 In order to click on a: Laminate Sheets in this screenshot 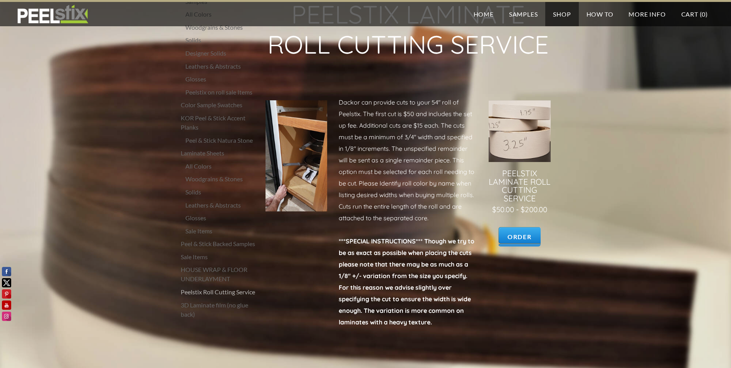, I will do `click(219, 153)`.